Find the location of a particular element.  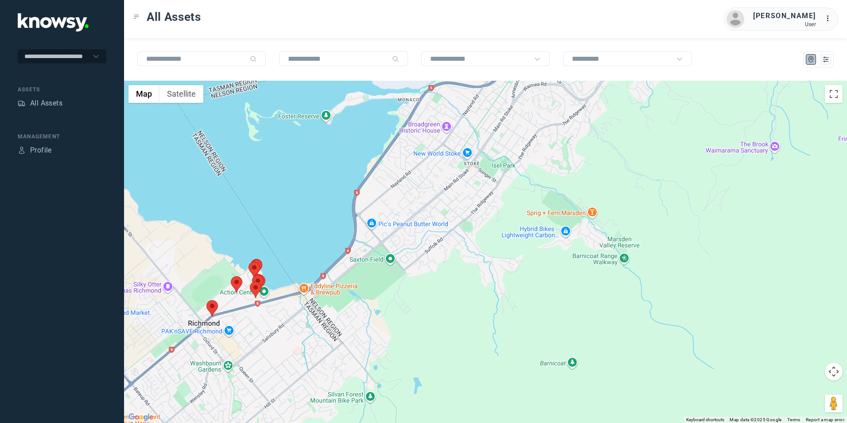

button: Map camera controls is located at coordinates (834, 371).